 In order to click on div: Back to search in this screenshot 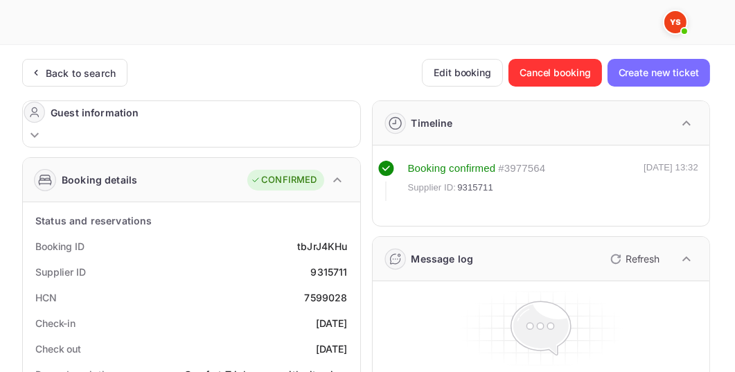, I will do `click(80, 73)`.